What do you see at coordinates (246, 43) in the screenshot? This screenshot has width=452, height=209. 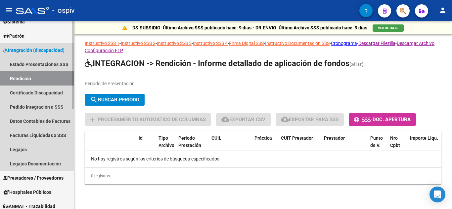 I see `a: Firma Digital SSS` at bounding box center [246, 43].